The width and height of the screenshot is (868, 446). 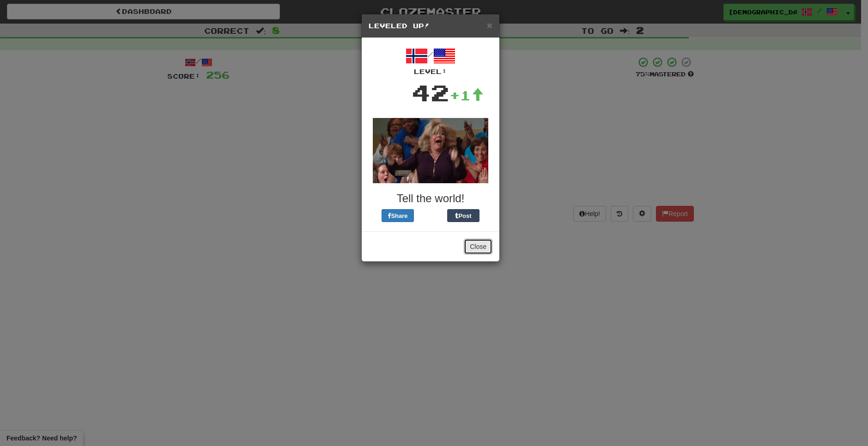 What do you see at coordinates (398, 216) in the screenshot?
I see `button: Share` at bounding box center [398, 216].